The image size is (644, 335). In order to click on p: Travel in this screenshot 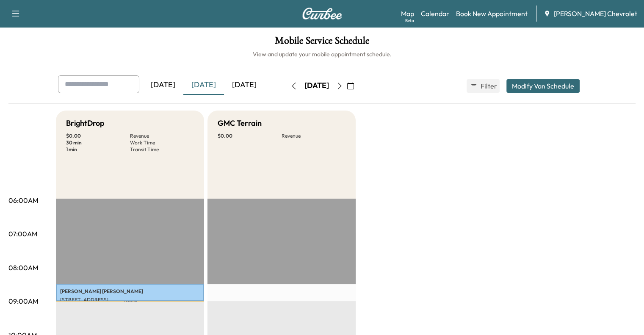, I will do `click(130, 301)`.